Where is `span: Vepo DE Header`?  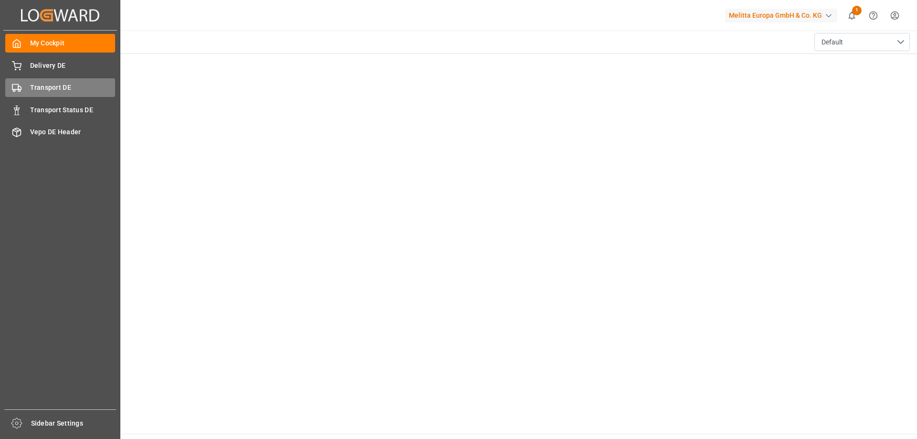 span: Vepo DE Header is located at coordinates (73, 132).